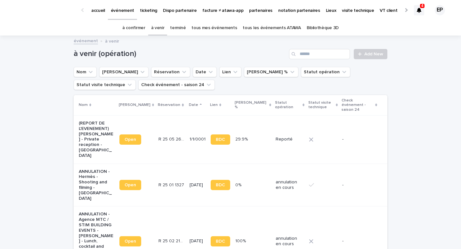  What do you see at coordinates (290, 139) in the screenshot?
I see `p: Reporté` at bounding box center [290, 139].